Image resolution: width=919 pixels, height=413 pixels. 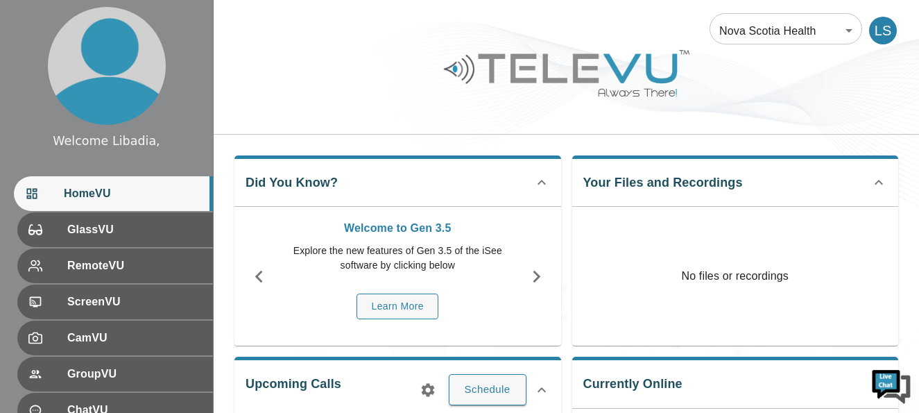 I want to click on p: Welcome to Gen 3.5, so click(x=397, y=228).